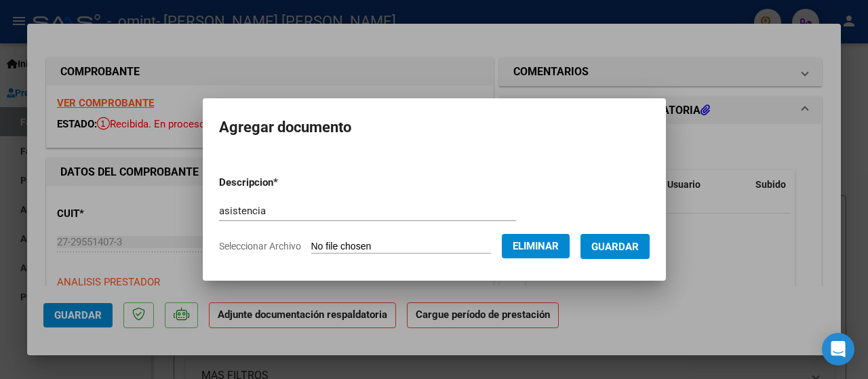  I want to click on h2: Agregar documento, so click(434, 128).